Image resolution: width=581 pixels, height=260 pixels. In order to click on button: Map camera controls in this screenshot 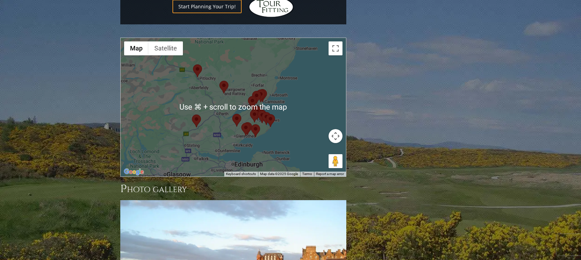, I will do `click(336, 136)`.